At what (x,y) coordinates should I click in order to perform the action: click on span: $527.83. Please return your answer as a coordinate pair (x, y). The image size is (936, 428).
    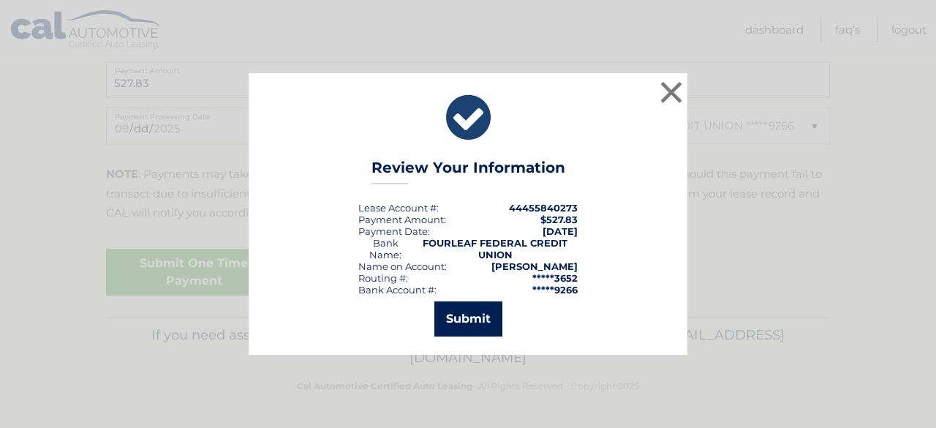
    Looking at the image, I should click on (559, 219).